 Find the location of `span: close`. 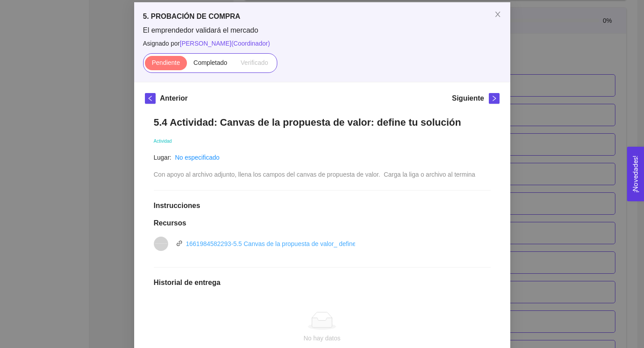

span: close is located at coordinates (498, 14).